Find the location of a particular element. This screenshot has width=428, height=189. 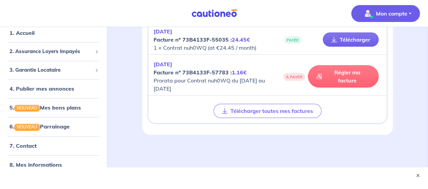

div: 7. Contact is located at coordinates (54, 146).